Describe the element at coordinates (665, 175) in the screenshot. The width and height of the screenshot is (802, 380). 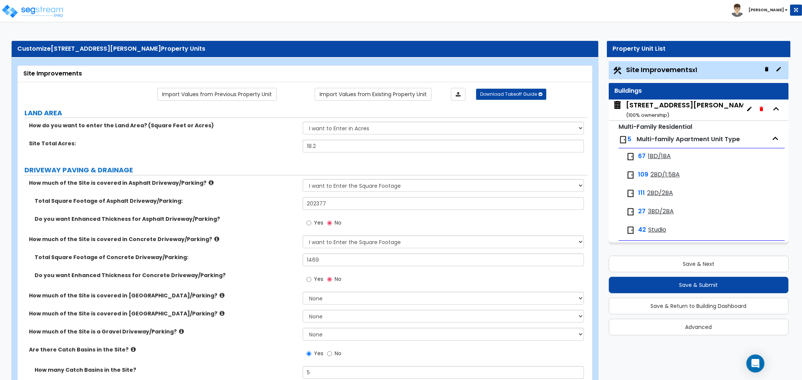
I see `span: 2BD/1.5BA` at that location.